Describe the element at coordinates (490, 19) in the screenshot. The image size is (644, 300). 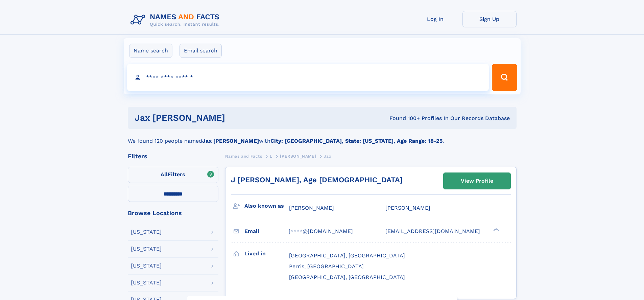
I see `a: Sign Up` at that location.